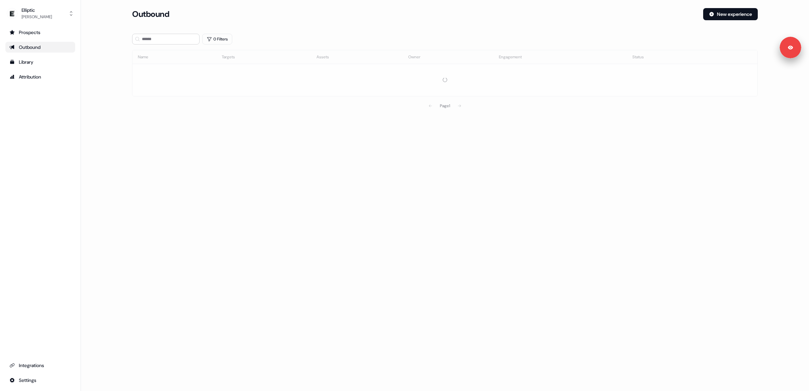  Describe the element at coordinates (40, 380) in the screenshot. I see `div: Settings` at that location.